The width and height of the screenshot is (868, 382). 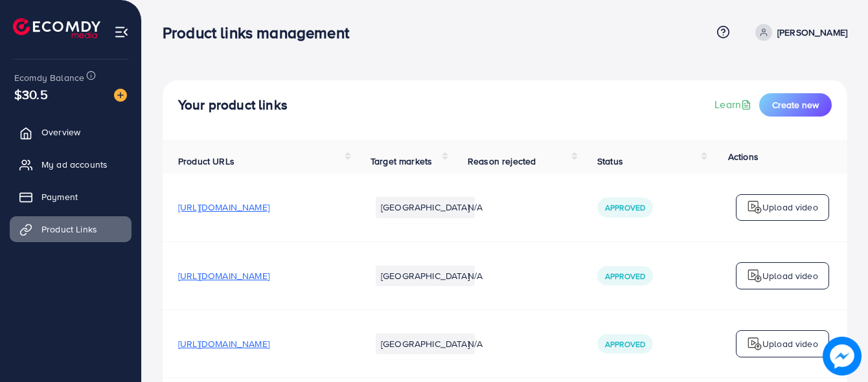 What do you see at coordinates (502, 161) in the screenshot?
I see `span: Reason rejected` at bounding box center [502, 161].